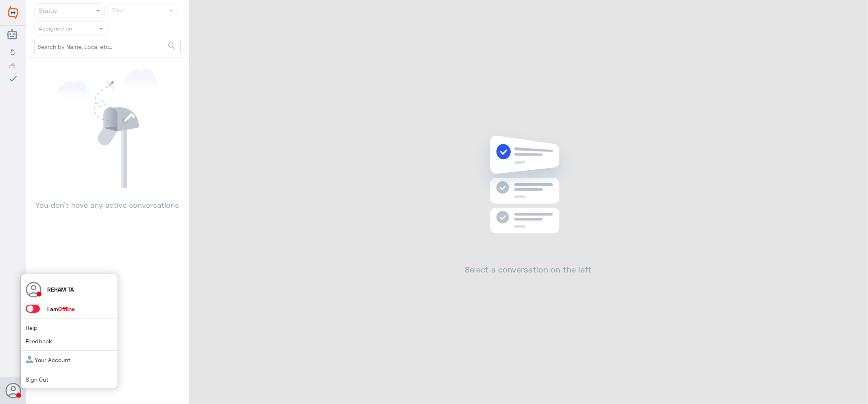  I want to click on p: REHAM TA, so click(60, 289).